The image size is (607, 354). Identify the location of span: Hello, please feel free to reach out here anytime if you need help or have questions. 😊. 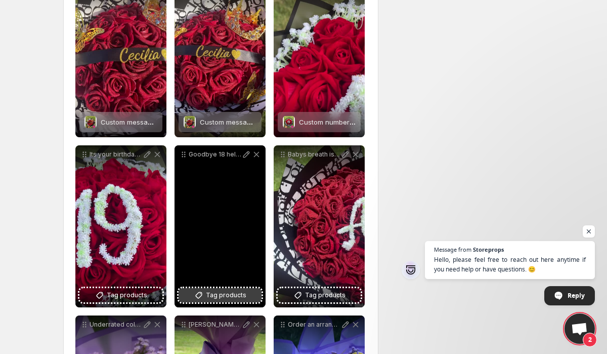
(510, 264).